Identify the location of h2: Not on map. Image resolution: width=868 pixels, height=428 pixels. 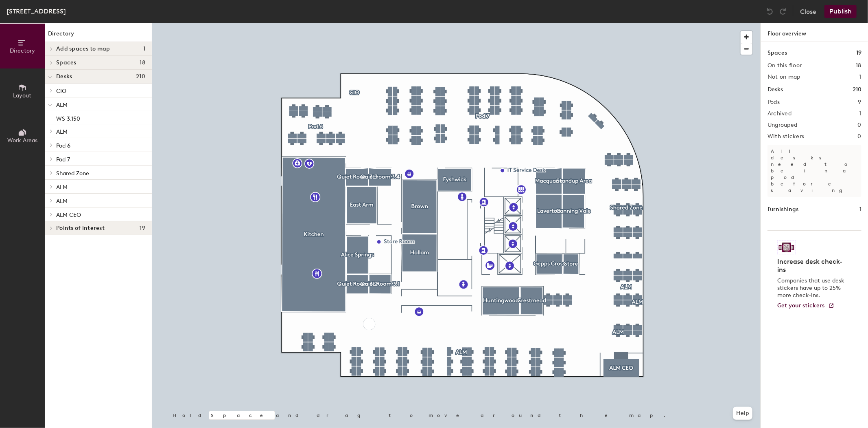
(784, 77).